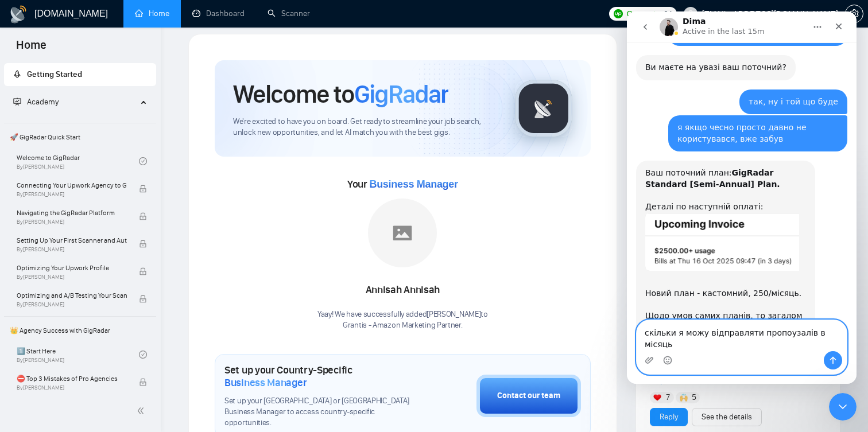  What do you see at coordinates (89, 56) in the screenshot?
I see `div: Ви маєте на увазі ваш поточний?` at bounding box center [89, 56].